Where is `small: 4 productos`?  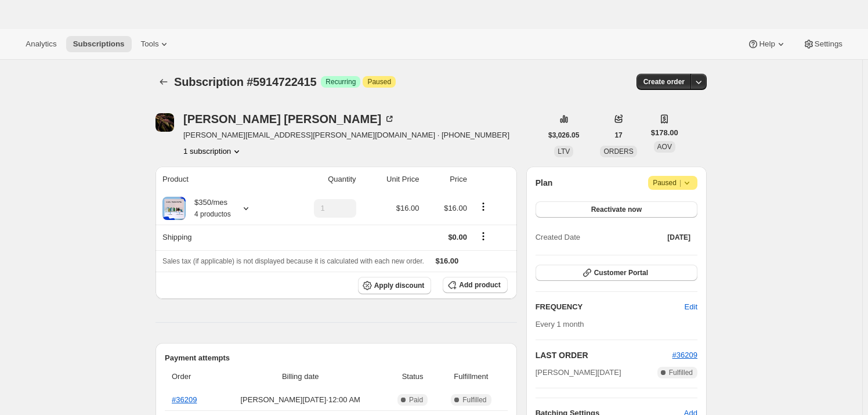 small: 4 productos is located at coordinates (213, 214).